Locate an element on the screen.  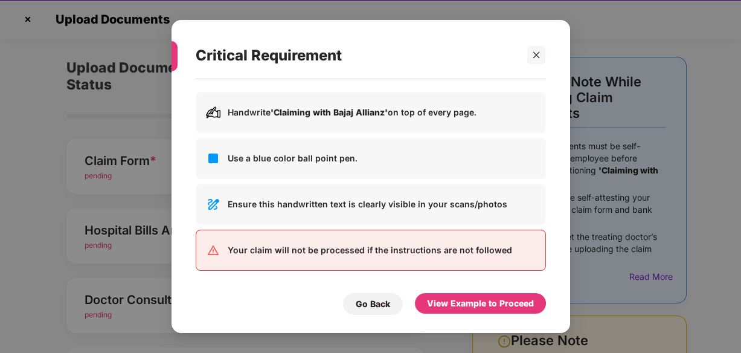
div: Go Back is located at coordinates (372, 304).